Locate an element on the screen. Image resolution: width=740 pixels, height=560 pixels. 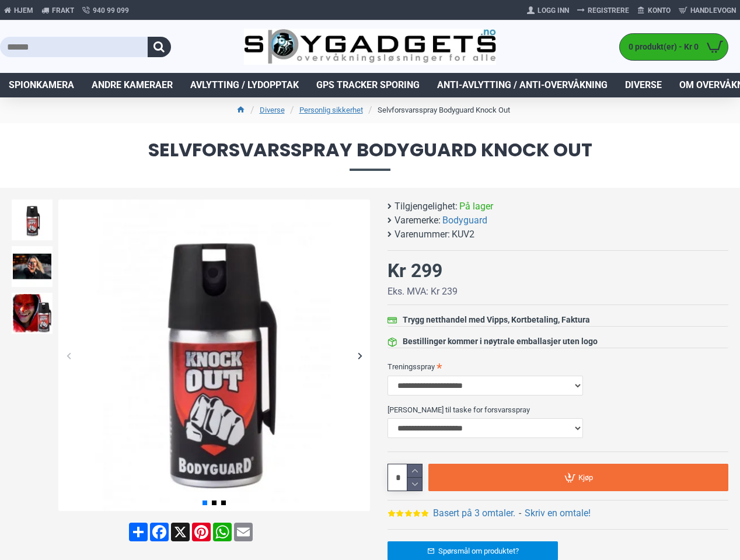
label: Treningsspray is located at coordinates (558, 366).